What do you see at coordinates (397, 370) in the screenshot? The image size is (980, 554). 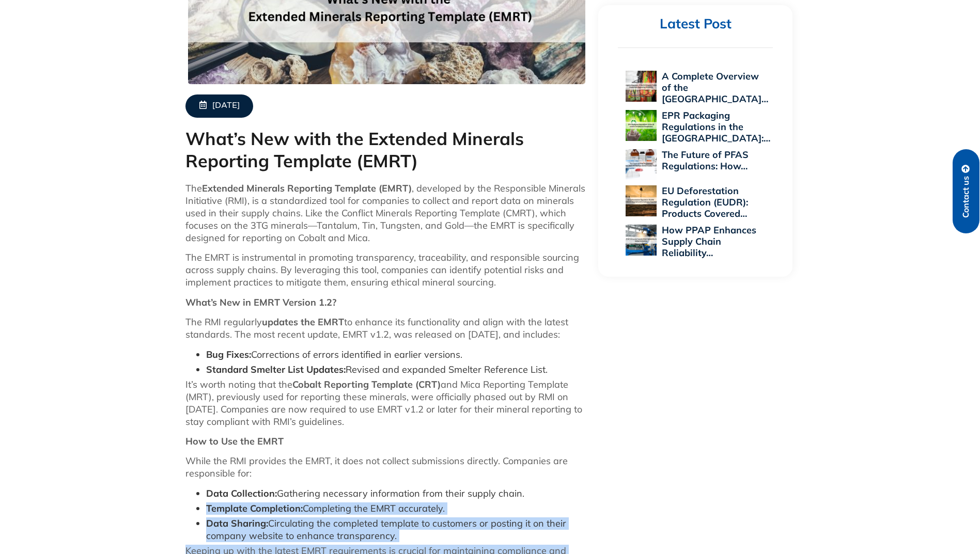 I see `li: Revised and expanded Smelter Reference List.` at bounding box center [397, 370].